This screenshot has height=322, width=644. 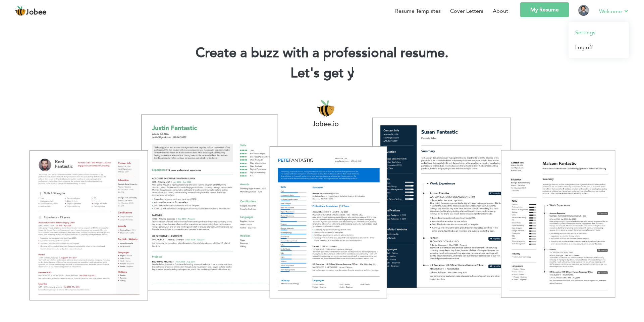 What do you see at coordinates (21, 11) in the screenshot?
I see `img: jobee.io` at bounding box center [21, 11].